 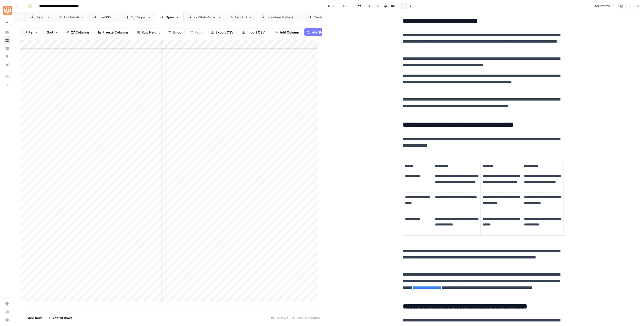 What do you see at coordinates (113, 32) in the screenshot?
I see `button: Freeze Columns` at bounding box center [113, 32].